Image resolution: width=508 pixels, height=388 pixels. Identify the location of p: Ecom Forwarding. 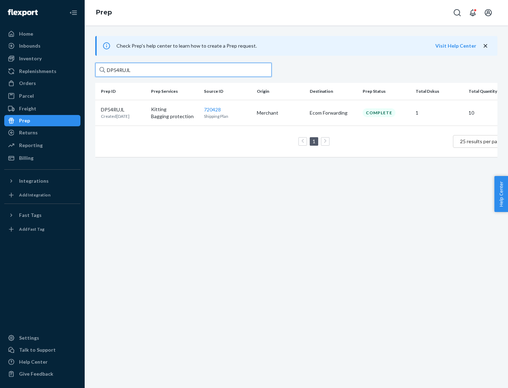
(333, 113).